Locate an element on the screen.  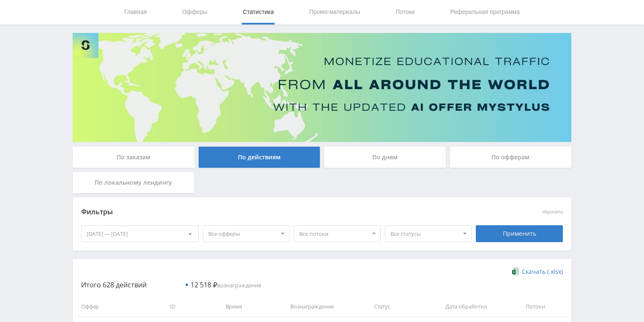
img: xlsx is located at coordinates (515, 272).